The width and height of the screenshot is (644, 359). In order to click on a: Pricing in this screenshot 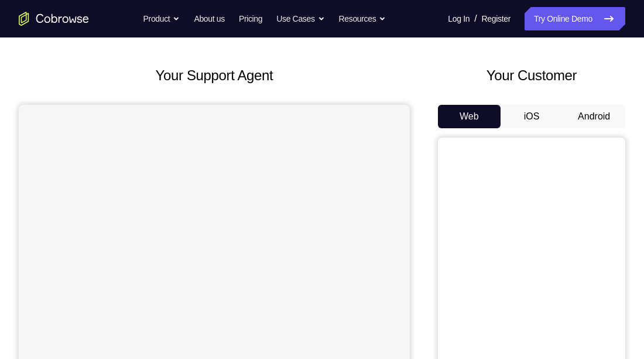, I will do `click(250, 19)`.